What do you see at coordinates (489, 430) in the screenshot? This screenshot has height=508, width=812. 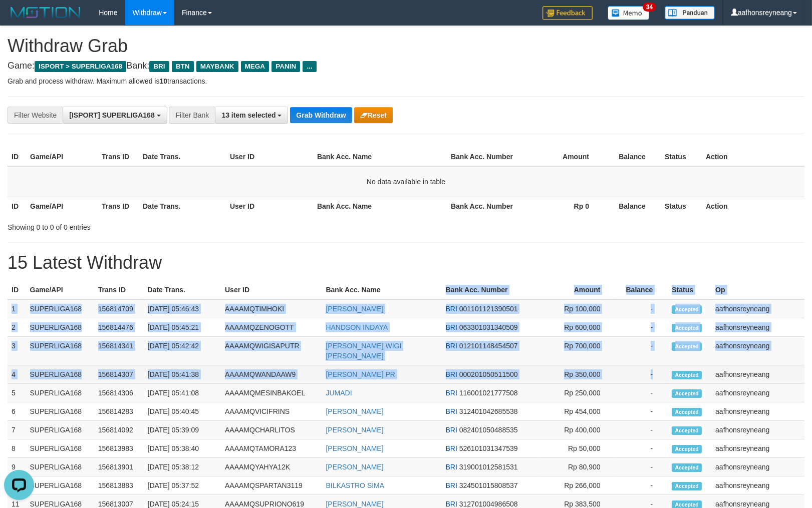 I see `span: Copy 082401050488535 to clipboard` at bounding box center [489, 430].